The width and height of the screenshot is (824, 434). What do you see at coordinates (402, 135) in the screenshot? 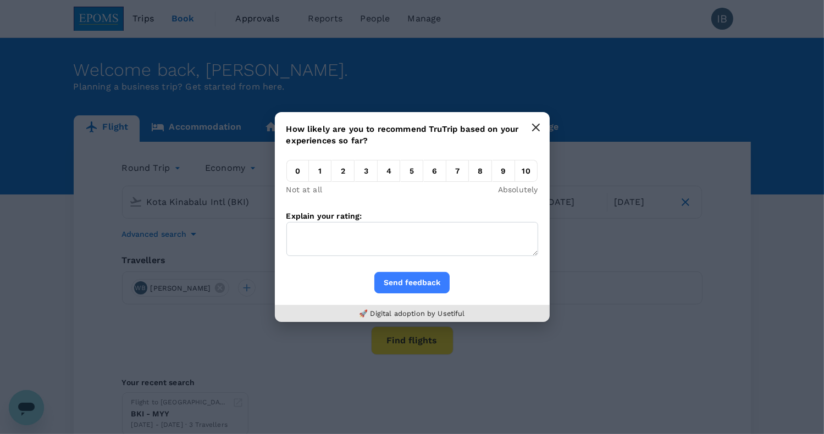
I see `span: How likely are you to recommend TruTrip based on your experiences so far?` at bounding box center [402, 135].